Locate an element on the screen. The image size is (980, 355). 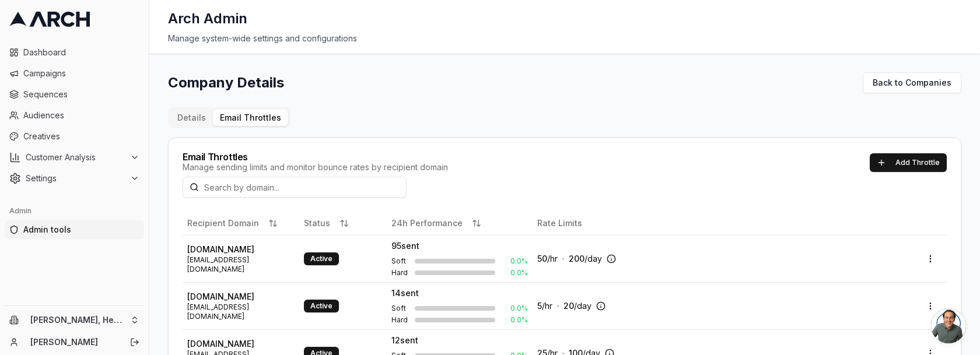
span: Admin tools is located at coordinates (81, 230).